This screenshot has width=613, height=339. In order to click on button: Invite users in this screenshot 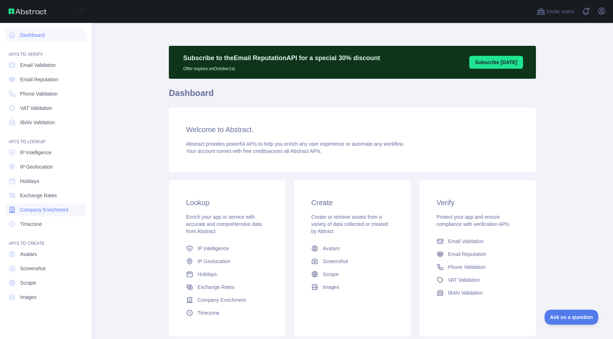, I will do `click(555, 11)`.